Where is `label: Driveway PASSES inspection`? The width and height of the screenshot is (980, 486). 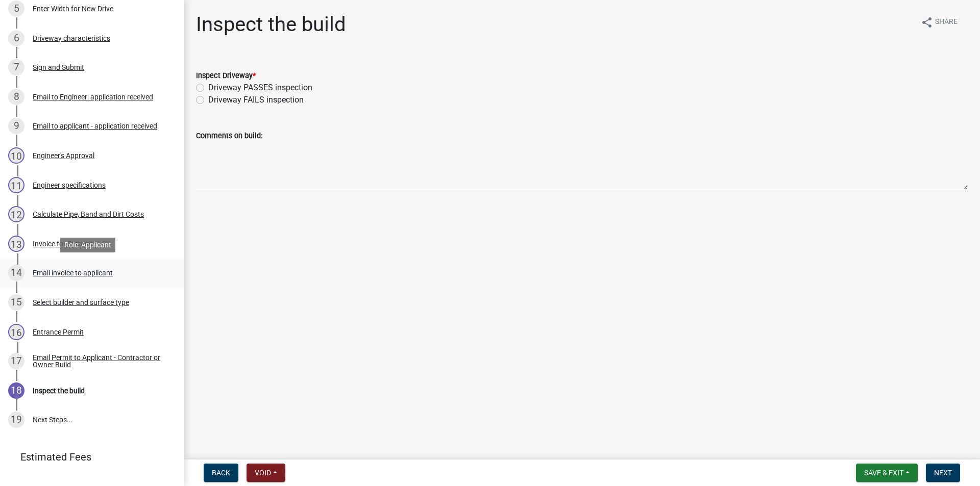 label: Driveway PASSES inspection is located at coordinates (260, 88).